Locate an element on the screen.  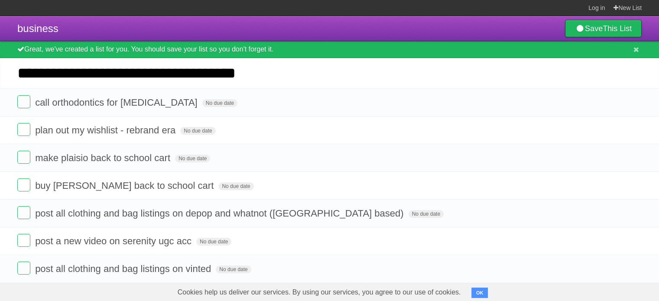
span: post all clothing and bag listings on vinted is located at coordinates (124, 269).